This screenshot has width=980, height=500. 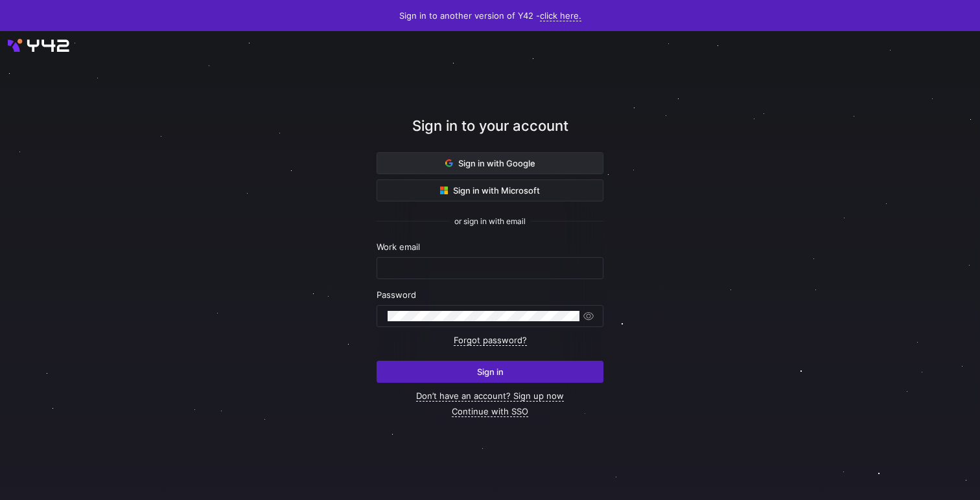 What do you see at coordinates (490, 372) in the screenshot?
I see `button: Sign in` at bounding box center [490, 372].